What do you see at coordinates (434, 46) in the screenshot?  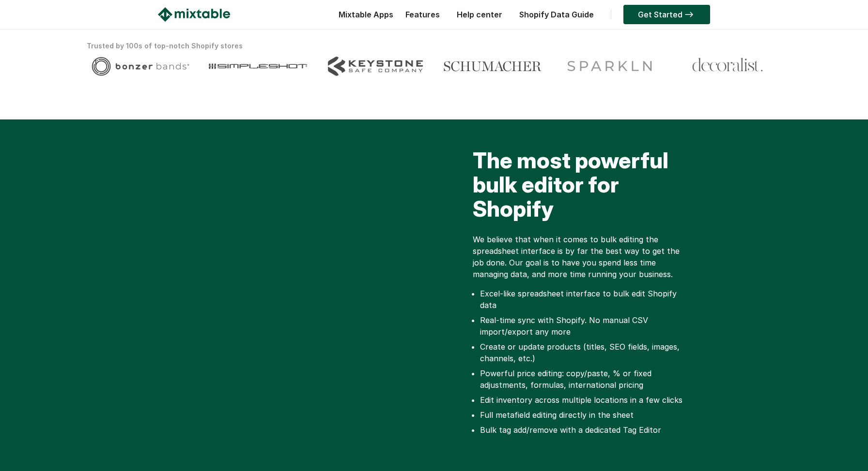 I see `div: Trusted by 100s of top-notch Shopify stores` at bounding box center [434, 46].